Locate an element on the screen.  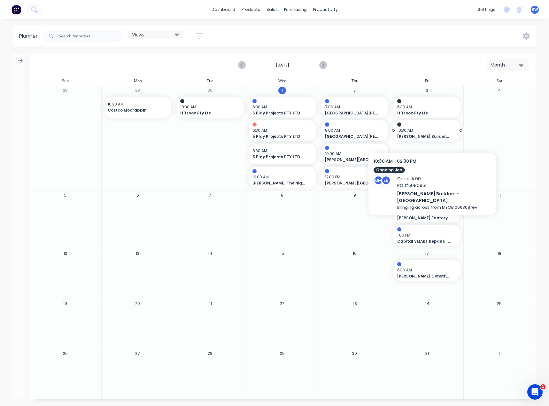
div: productivity is located at coordinates (326, 10).